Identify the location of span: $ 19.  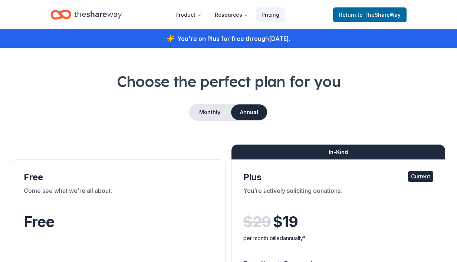
(285, 222).